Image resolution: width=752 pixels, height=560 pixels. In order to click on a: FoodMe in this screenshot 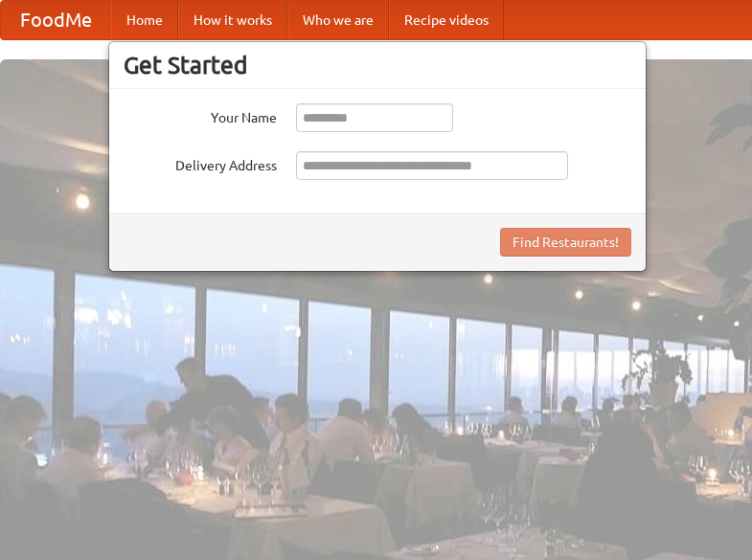, I will do `click(56, 20)`.